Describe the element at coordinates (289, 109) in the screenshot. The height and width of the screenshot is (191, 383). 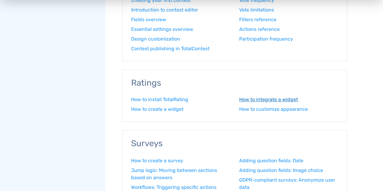
I see `a: How to customize appearance` at that location.